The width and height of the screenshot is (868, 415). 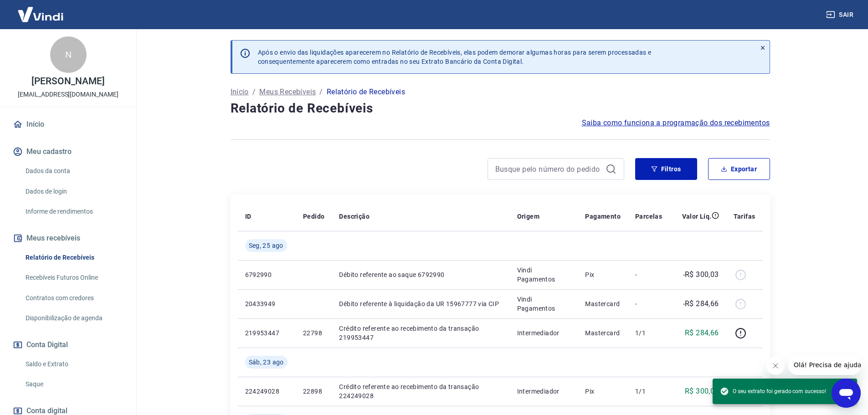 What do you see at coordinates (287, 92) in the screenshot?
I see `a: Meus Recebíveis` at bounding box center [287, 92].